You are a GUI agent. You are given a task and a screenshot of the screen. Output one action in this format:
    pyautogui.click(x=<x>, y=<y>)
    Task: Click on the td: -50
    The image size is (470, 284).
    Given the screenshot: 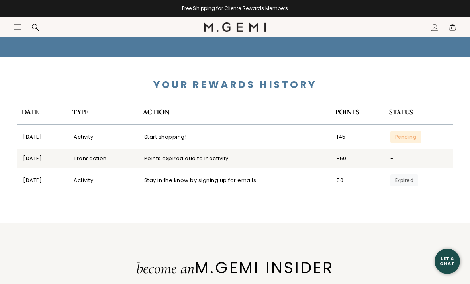 What is the action you would take?
    pyautogui.click(x=357, y=158)
    